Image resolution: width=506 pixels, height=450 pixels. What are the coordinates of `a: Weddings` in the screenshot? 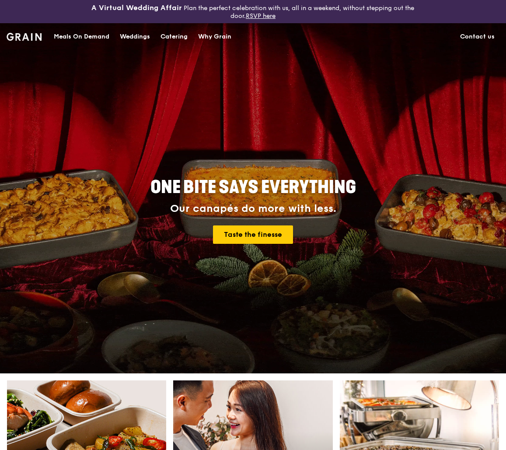 It's located at (135, 37).